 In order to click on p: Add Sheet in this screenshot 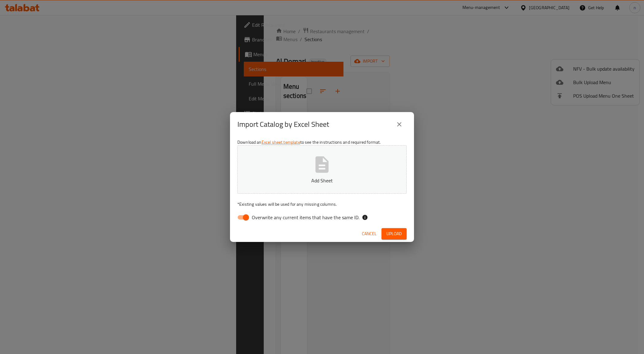, I will do `click(322, 180)`.